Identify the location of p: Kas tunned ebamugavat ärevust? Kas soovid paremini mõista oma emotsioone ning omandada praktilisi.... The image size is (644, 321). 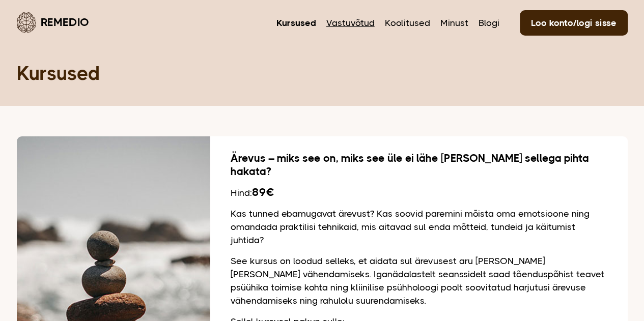
(419, 227).